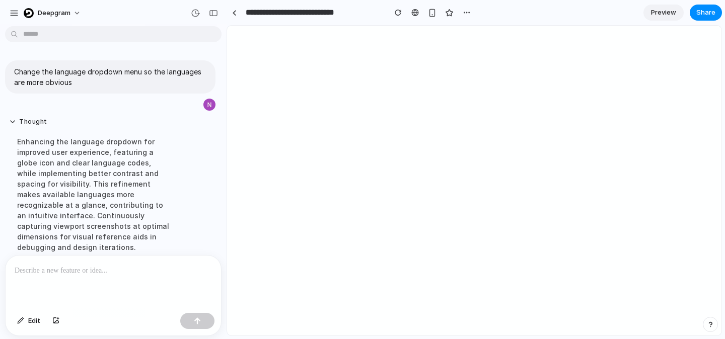 The height and width of the screenshot is (339, 725). Describe the element at coordinates (54, 13) in the screenshot. I see `span: Deepgram` at that location.